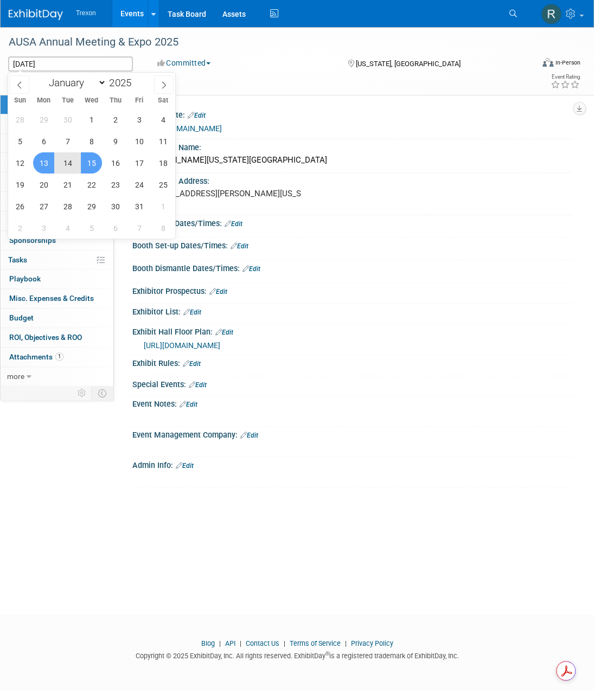  I want to click on img: ExhibitDay, so click(35, 15).